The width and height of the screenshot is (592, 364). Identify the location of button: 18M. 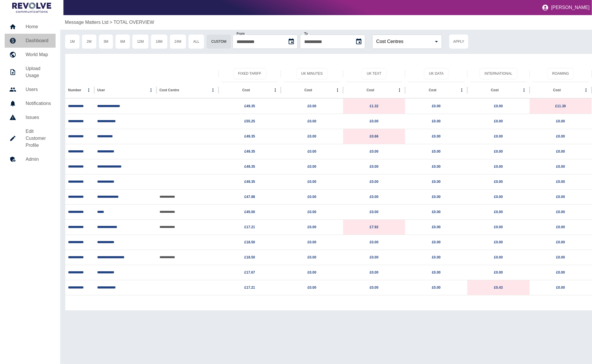
(159, 41).